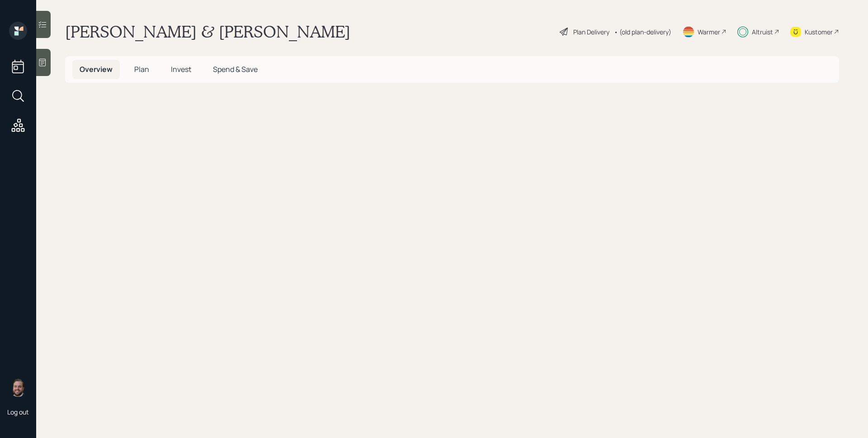  What do you see at coordinates (819, 32) in the screenshot?
I see `div: Kustomer` at bounding box center [819, 32].